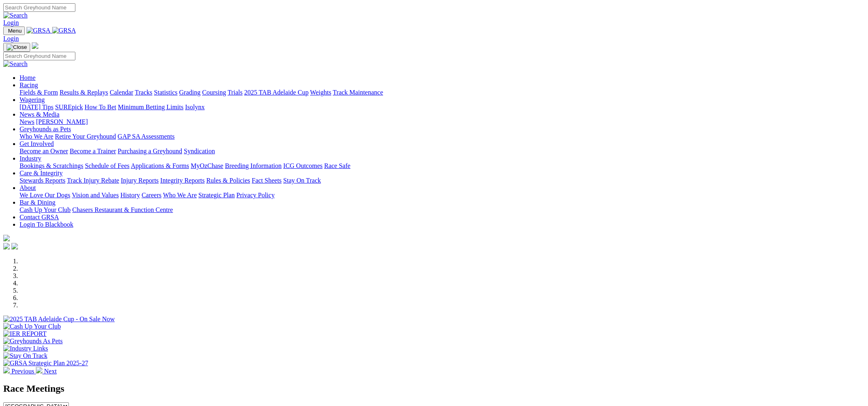 The width and height of the screenshot is (868, 406). I want to click on a: Purchasing a Greyhound, so click(150, 151).